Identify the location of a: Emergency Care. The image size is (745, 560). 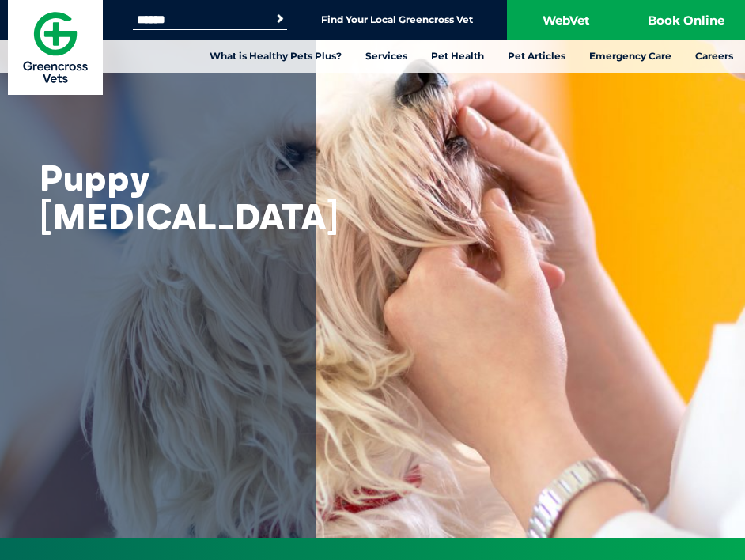
(630, 56).